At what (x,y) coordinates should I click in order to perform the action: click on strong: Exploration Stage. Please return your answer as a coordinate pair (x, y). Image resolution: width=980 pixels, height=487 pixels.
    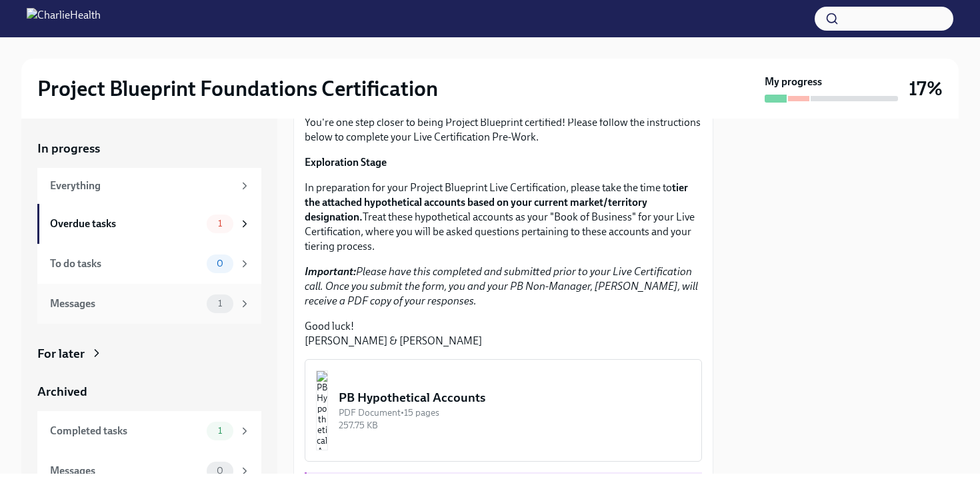
    Looking at the image, I should click on (345, 162).